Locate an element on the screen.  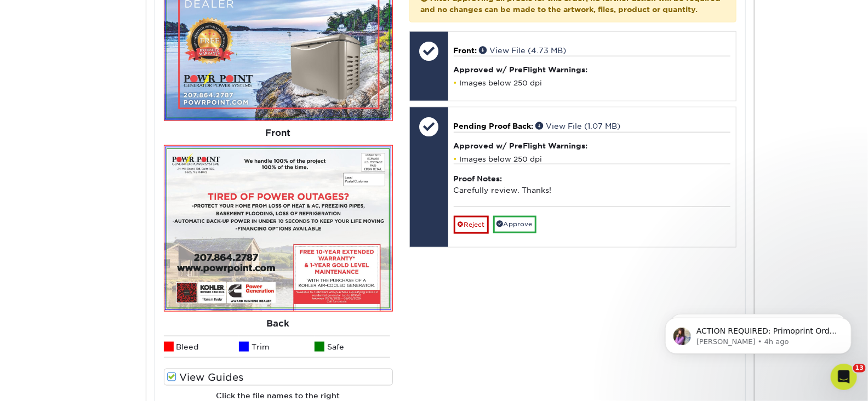
label: View Guides is located at coordinates (279, 377).